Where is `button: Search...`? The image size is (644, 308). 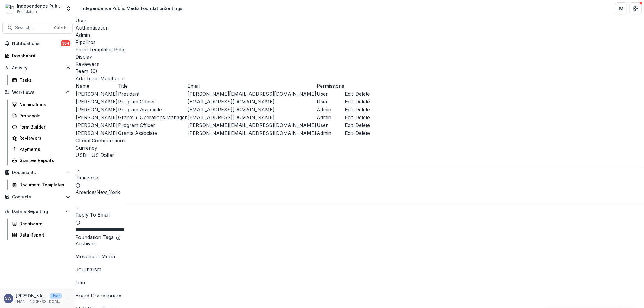 button: Search... is located at coordinates (37, 28).